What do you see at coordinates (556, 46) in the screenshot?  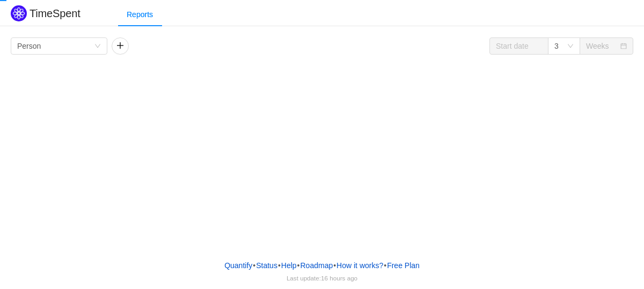 I see `div: 3` at bounding box center [556, 46].